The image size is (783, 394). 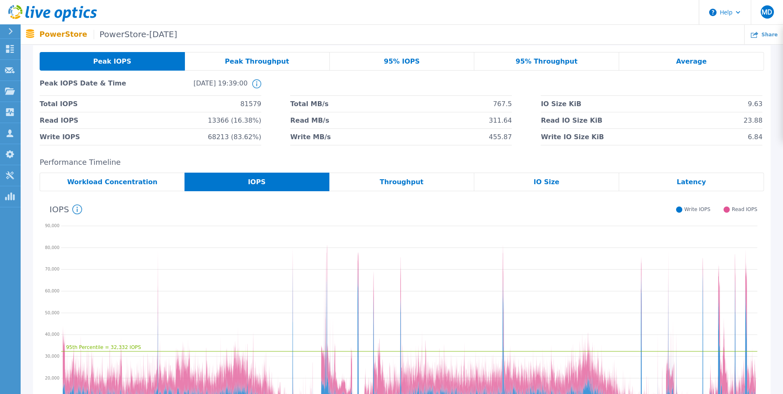 What do you see at coordinates (309, 104) in the screenshot?
I see `span: Total MB/s` at bounding box center [309, 104].